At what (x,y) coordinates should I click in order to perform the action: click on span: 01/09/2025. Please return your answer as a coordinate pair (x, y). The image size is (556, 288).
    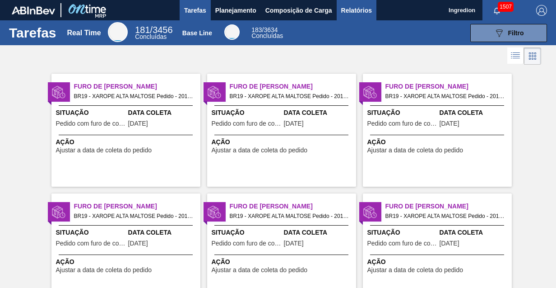
    Looking at the image, I should click on (450, 243).